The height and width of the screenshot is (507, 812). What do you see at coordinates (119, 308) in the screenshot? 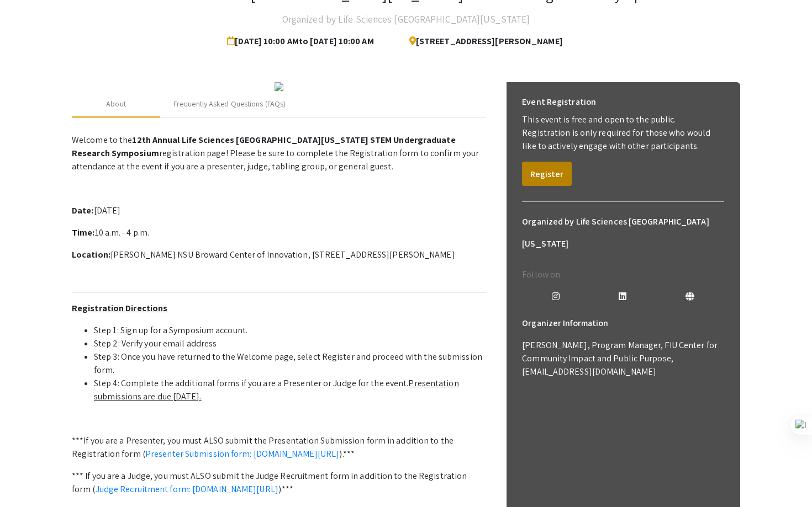
I see `u: Registration Directions` at bounding box center [119, 308].